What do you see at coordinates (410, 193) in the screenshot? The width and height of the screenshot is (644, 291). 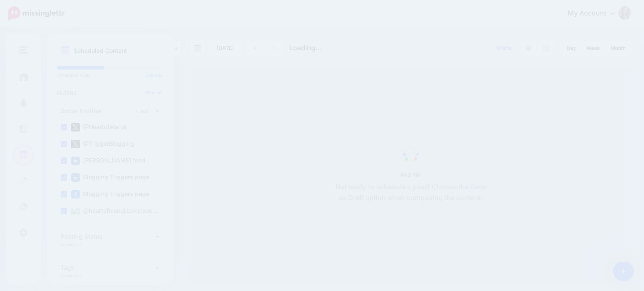 I see `p: Not ready to schedule a post? Choose the Save as Draft option when composing the content.` at bounding box center [410, 193].